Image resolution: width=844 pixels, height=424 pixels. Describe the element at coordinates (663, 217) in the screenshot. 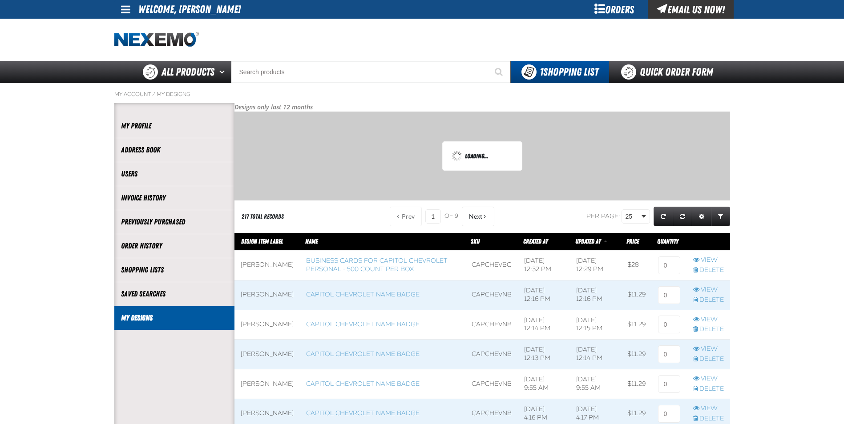

I see `a: Refresh grid action` at that location.